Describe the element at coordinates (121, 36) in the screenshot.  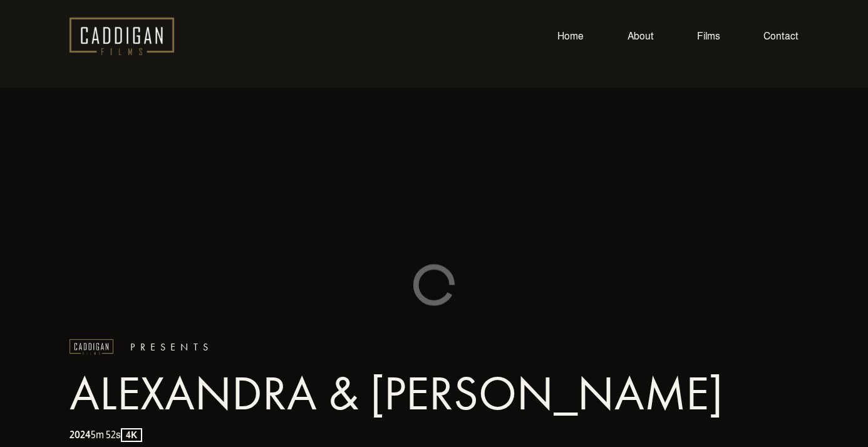
I see `img: Caddigan Films` at that location.